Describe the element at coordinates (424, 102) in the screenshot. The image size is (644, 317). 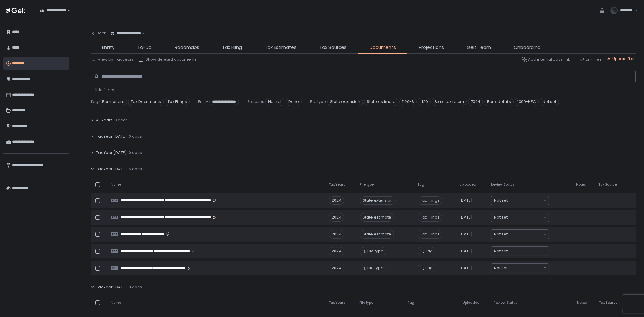
I see `span: 1120` at that location.